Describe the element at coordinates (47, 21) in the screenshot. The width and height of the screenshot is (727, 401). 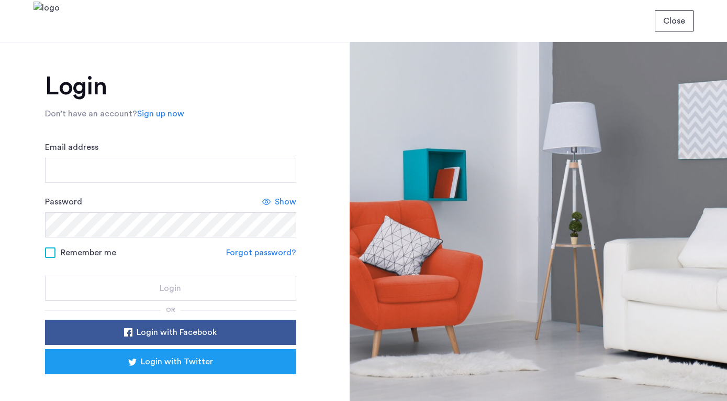
I see `img: logo` at that location.